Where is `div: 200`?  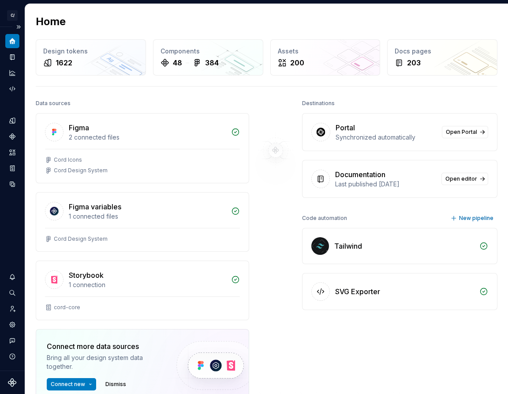 div: 200 is located at coordinates (297, 63).